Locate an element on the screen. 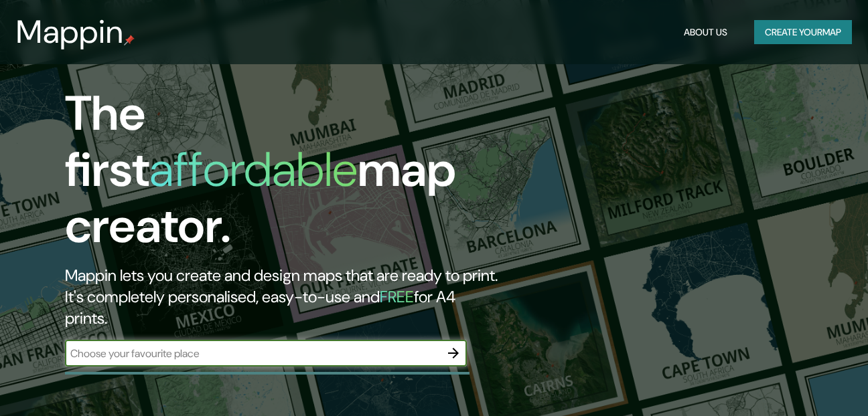 This screenshot has height=416, width=868. h2: Mappin lets you create and design maps that are ready to print. It's completely personalised, eas... is located at coordinates (282, 297).